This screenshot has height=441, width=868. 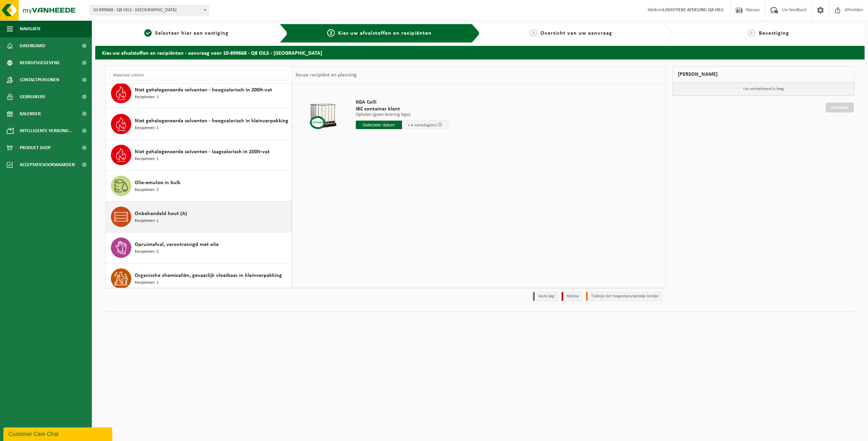 I want to click on span: 10-899668 - Q8 OILS - ANTWERPEN, so click(x=149, y=10).